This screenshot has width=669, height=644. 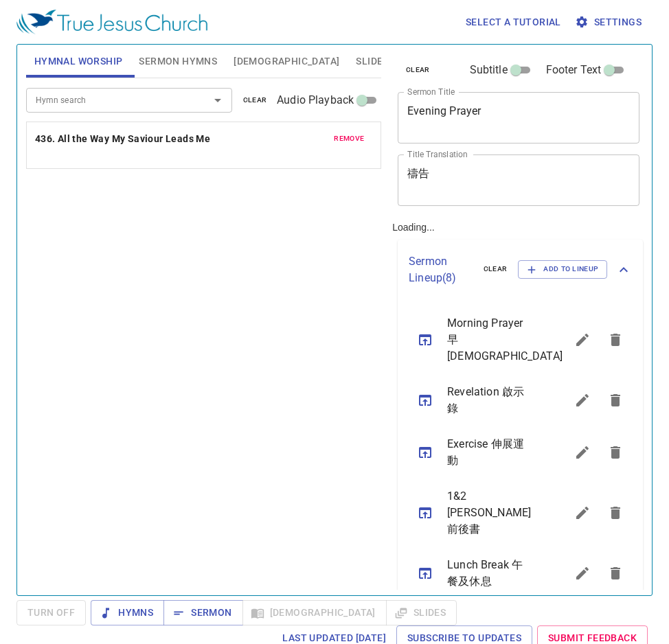 I want to click on p: Sermon Lineup ( 8 ), so click(x=440, y=270).